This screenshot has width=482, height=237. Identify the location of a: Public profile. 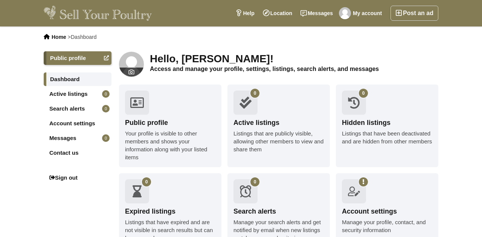
(78, 58).